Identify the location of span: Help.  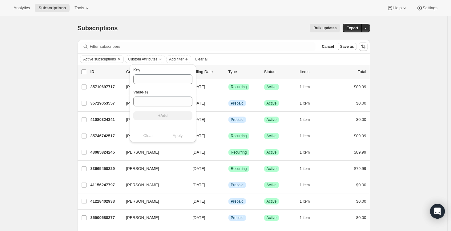
(397, 8).